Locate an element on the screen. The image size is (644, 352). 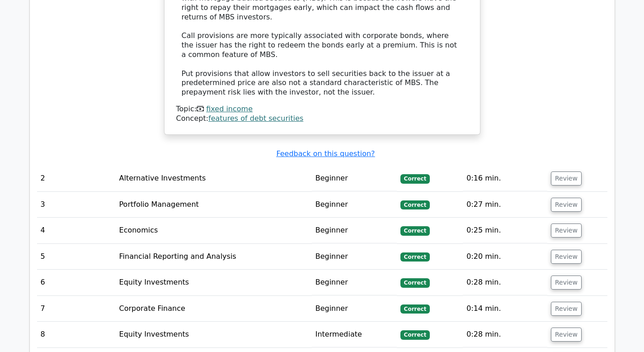
div: Concept: is located at coordinates (322, 118).